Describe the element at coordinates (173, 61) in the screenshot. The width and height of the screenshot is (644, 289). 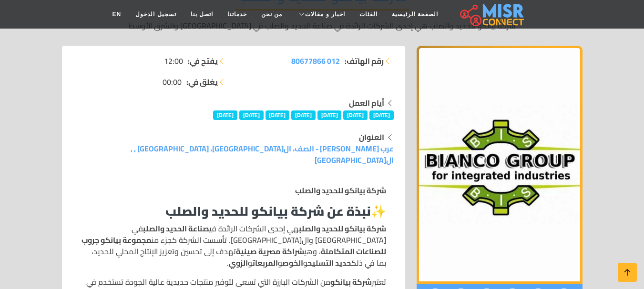
I see `span: 12:00` at that location.